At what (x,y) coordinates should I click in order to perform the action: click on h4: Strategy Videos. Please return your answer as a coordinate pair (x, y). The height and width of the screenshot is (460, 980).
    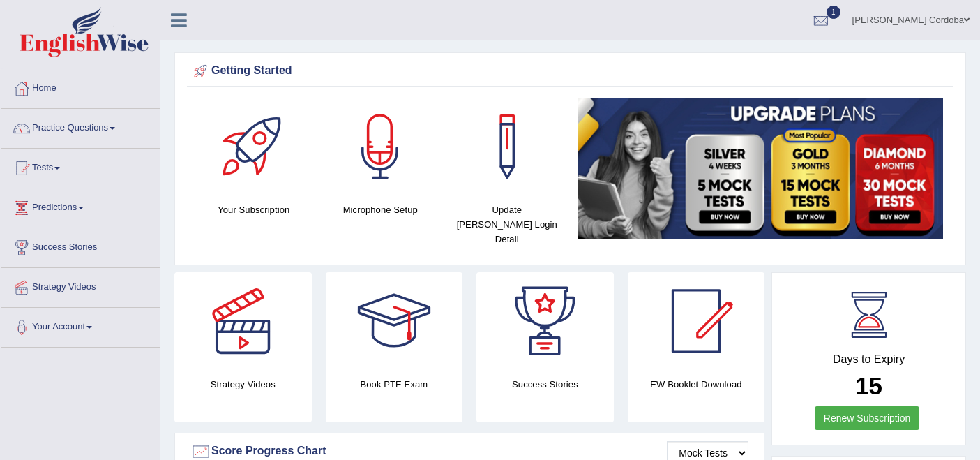
    Looking at the image, I should click on (243, 384).